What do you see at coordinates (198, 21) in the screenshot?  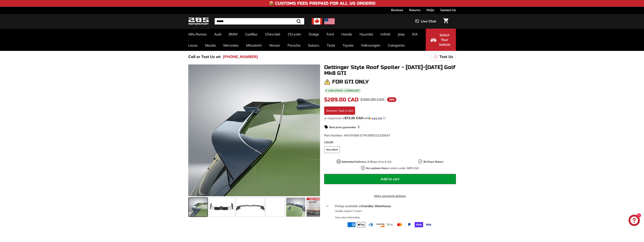 I see `img: Logo_285_Motorsport_areodynamics_components` at bounding box center [198, 21].